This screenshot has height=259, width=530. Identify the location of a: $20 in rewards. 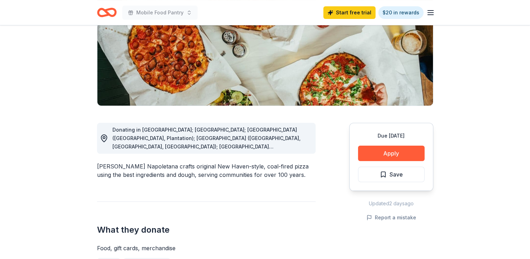
(401, 13).